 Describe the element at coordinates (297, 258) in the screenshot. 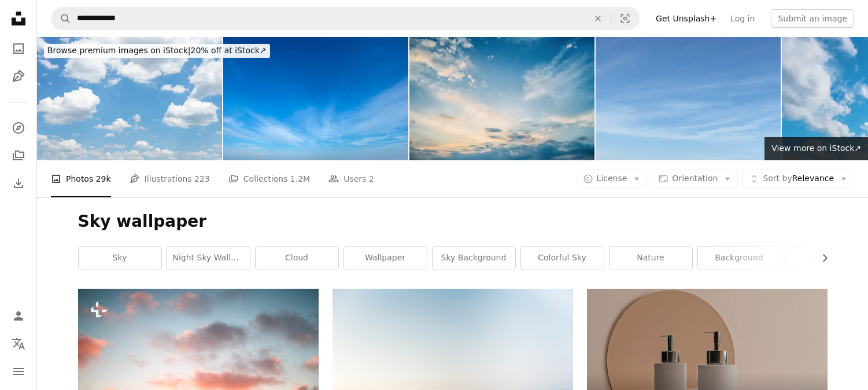

I see `a: cloud` at that location.